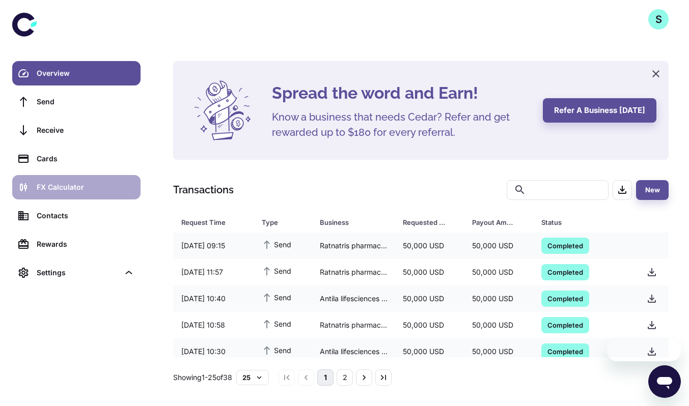 This screenshot has width=689, height=406. Describe the element at coordinates (76, 102) in the screenshot. I see `a: Send` at that location.